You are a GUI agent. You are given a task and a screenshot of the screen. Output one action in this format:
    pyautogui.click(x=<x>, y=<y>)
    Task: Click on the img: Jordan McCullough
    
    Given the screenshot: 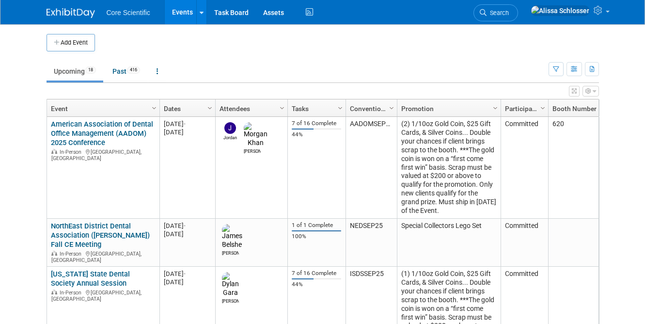 What is the action you would take?
    pyautogui.click(x=230, y=128)
    